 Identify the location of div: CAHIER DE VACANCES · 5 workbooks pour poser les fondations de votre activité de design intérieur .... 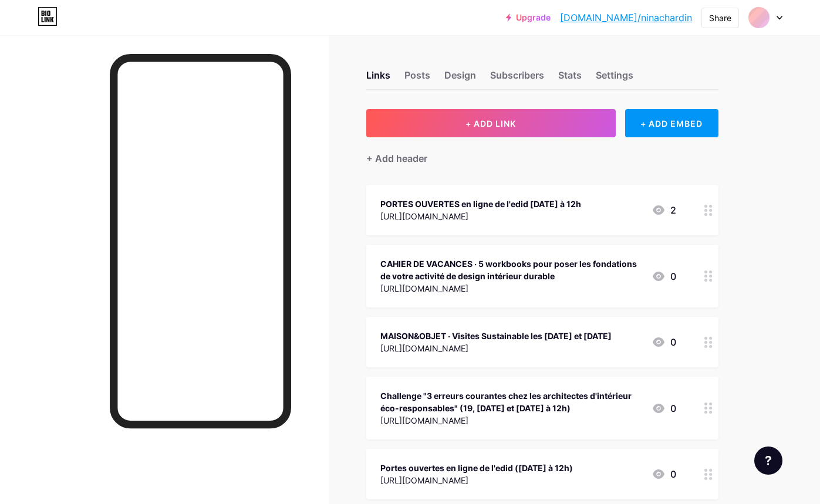
(512, 270).